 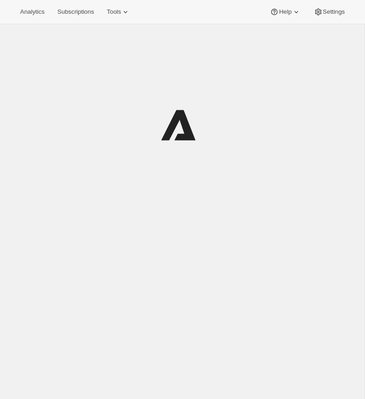 I want to click on button: Settings, so click(x=329, y=12).